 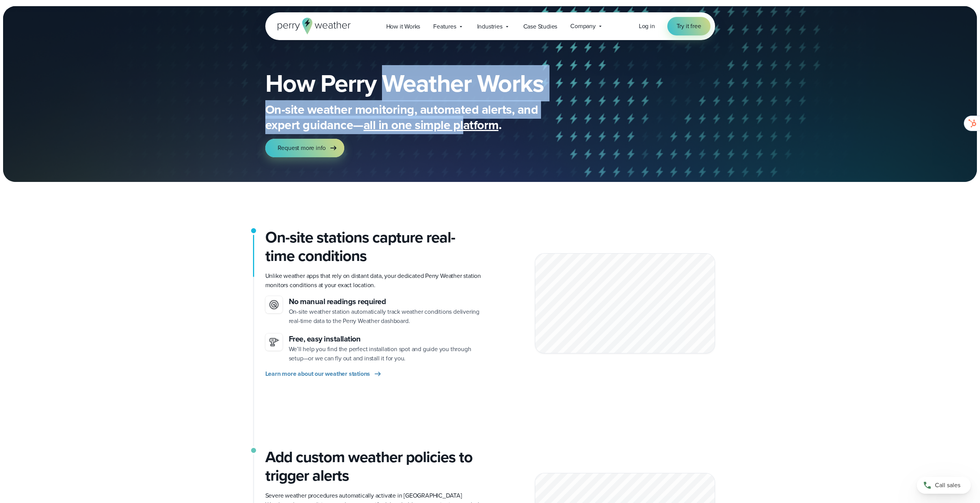 What do you see at coordinates (541, 27) in the screenshot?
I see `span: Case Studies` at bounding box center [541, 27].